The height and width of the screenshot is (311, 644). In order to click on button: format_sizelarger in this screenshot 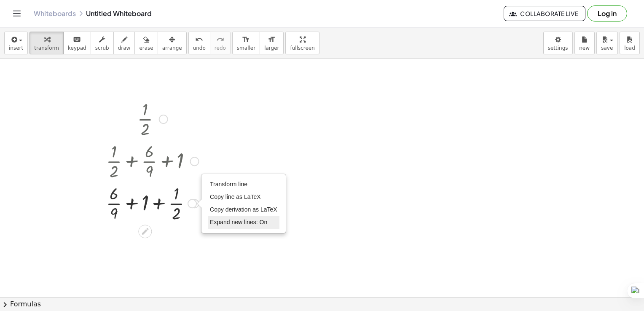, I will do `click(271, 43)`.